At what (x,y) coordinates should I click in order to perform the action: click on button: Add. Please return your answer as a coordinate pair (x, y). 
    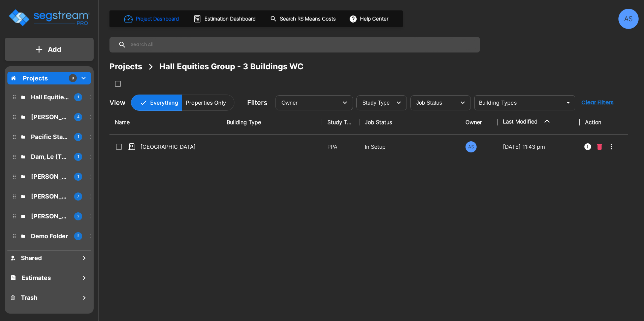
    Looking at the image, I should click on (49, 49).